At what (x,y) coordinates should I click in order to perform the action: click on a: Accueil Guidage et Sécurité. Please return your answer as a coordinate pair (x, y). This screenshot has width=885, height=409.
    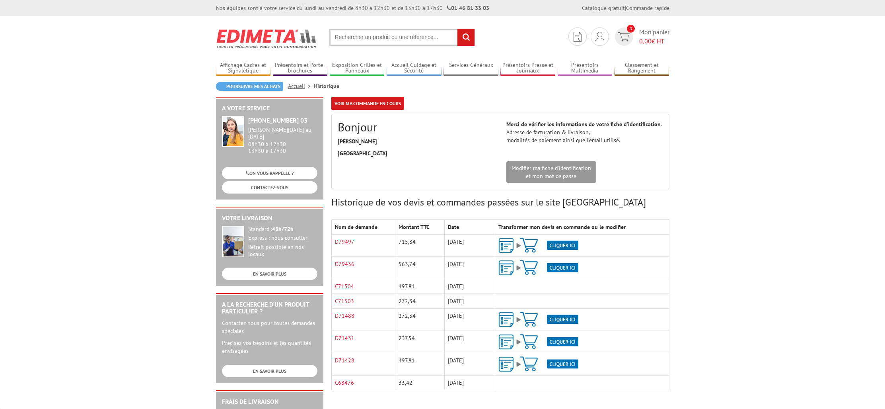
    Looking at the image, I should click on (414, 68).